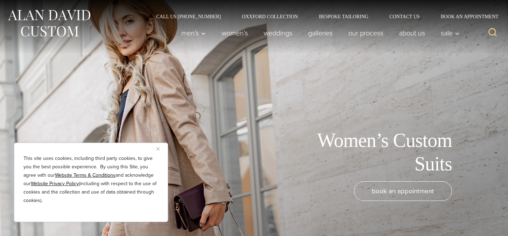 The height and width of the screenshot is (236, 508). Describe the element at coordinates (466, 16) in the screenshot. I see `a: Book an Appointment` at that location.